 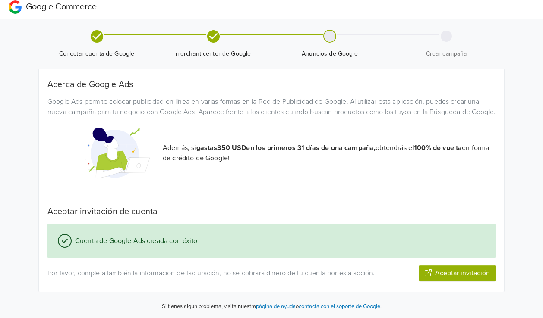 I want to click on p: Además, si obtendrás el en forma de crédito de Google!, so click(x=329, y=153).